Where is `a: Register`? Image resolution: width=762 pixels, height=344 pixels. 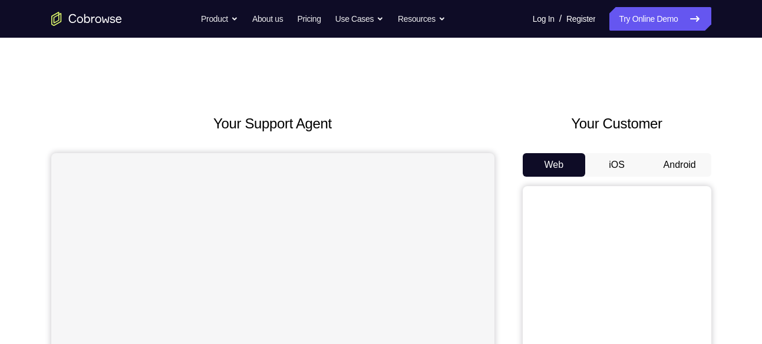
a: Register is located at coordinates (580, 19).